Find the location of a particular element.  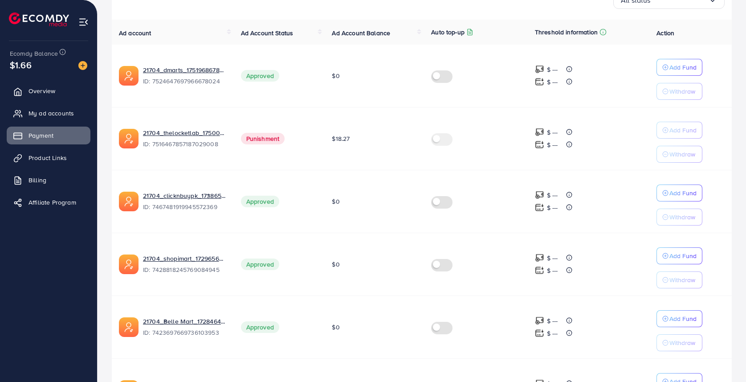

a: Payment is located at coordinates (49, 135).